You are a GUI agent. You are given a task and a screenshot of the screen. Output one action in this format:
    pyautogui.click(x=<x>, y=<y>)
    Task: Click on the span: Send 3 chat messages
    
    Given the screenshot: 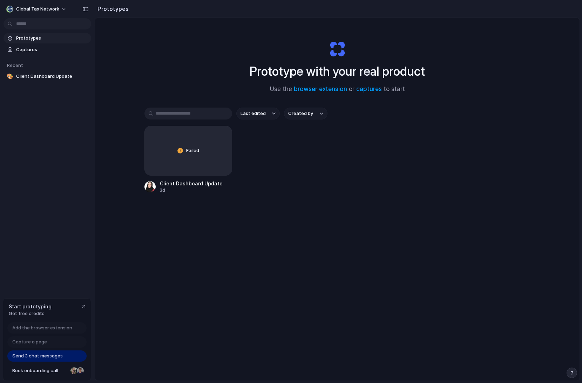 What is the action you would take?
    pyautogui.click(x=37, y=356)
    